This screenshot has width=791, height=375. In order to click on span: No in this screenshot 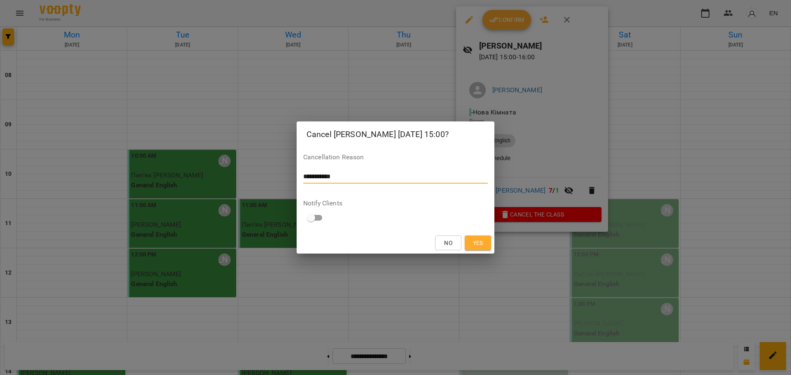, I will do `click(448, 243)`.